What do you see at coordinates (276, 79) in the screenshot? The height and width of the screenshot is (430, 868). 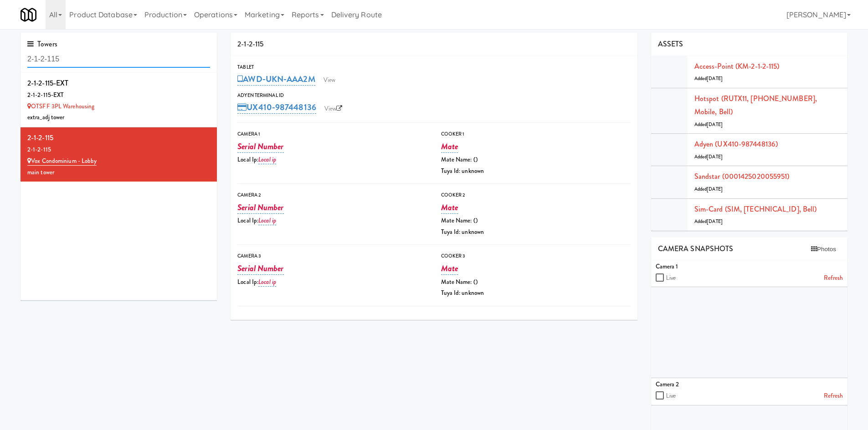 I see `a: AWD-UKN-AAA2M` at bounding box center [276, 79].